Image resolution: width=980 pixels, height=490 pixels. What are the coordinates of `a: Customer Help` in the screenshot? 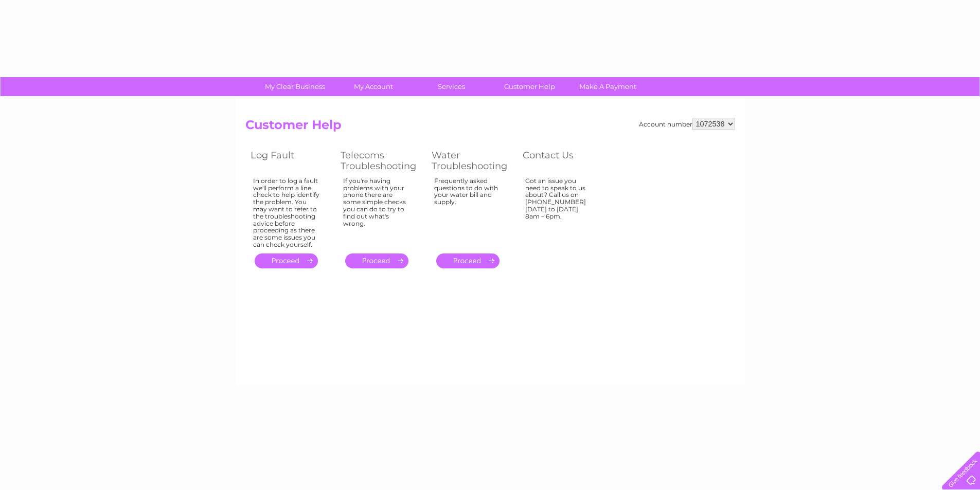 It's located at (529, 87).